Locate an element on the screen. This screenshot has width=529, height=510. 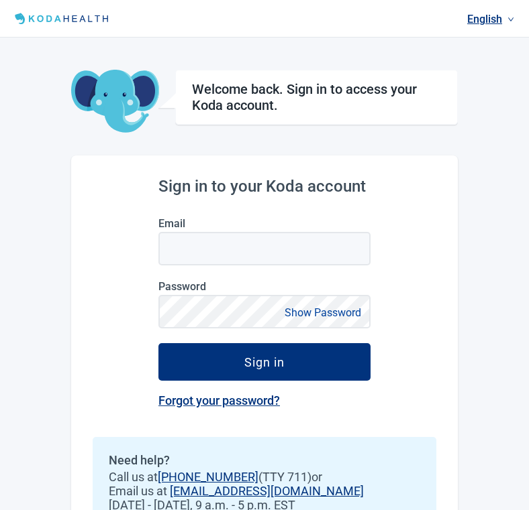
span: Call us at (TTY 711) or is located at coordinates (264, 477).